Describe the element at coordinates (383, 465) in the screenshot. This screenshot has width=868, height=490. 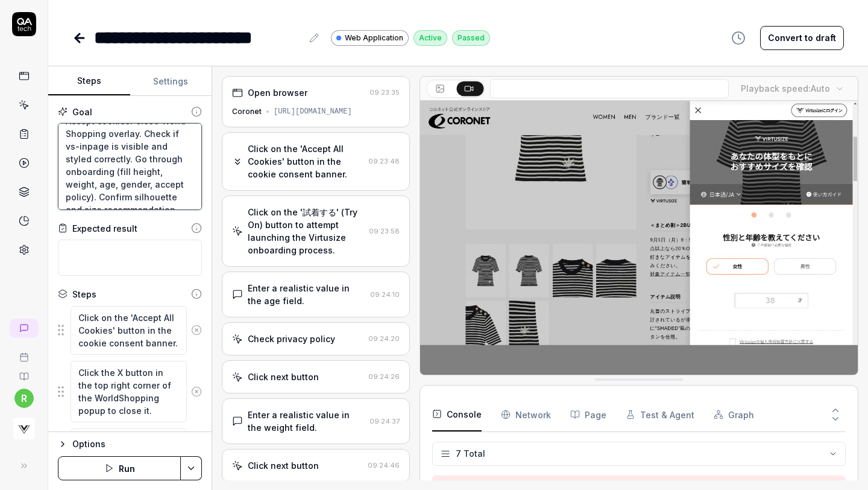
I see `time: 09:24:46` at that location.